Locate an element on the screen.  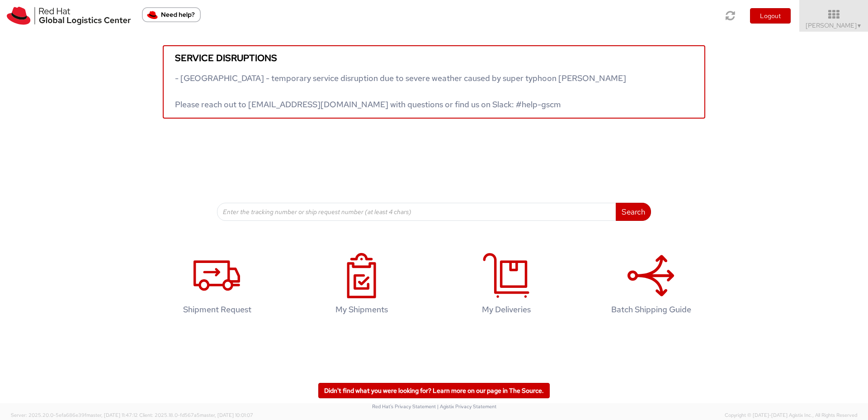
h4: My Shipments is located at coordinates (362, 310).